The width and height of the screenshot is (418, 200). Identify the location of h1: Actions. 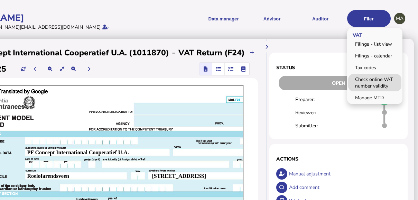
(338, 159).